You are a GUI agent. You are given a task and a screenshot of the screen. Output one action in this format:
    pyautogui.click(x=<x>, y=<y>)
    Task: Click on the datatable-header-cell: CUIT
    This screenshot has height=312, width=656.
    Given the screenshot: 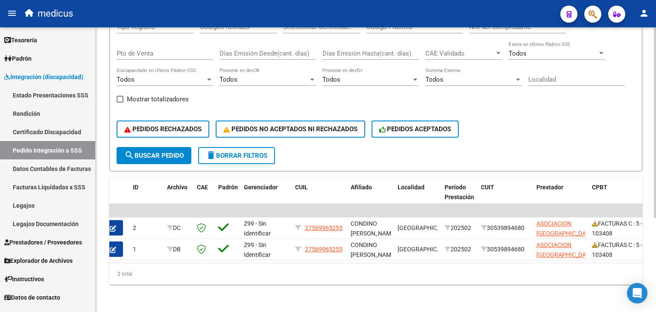 What is the action you would take?
    pyautogui.click(x=505, y=197)
    